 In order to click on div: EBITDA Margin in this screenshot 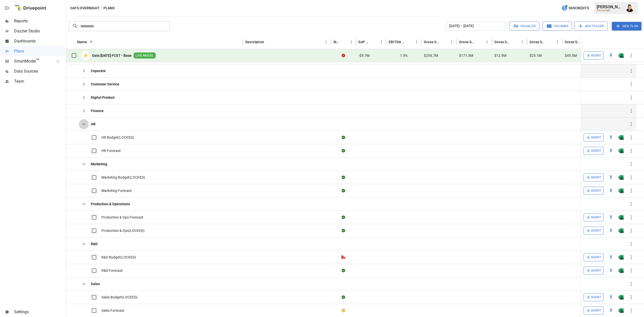, I will do `click(397, 42)`.